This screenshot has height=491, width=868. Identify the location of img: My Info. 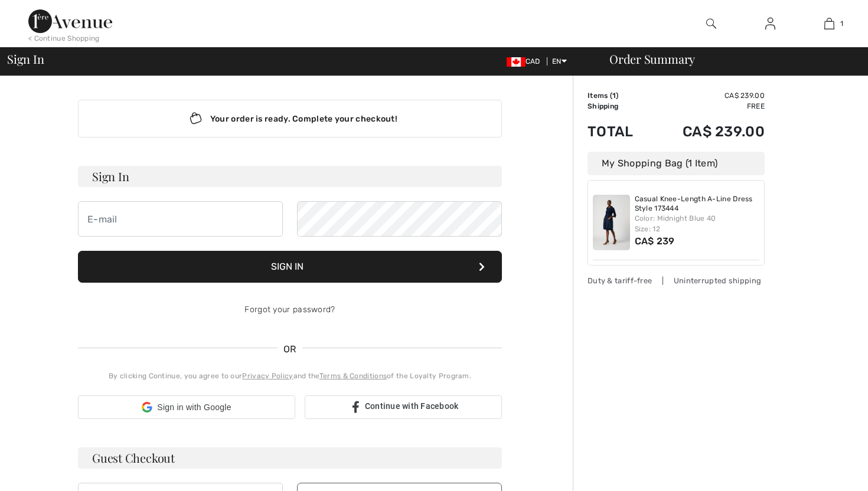
(770, 24).